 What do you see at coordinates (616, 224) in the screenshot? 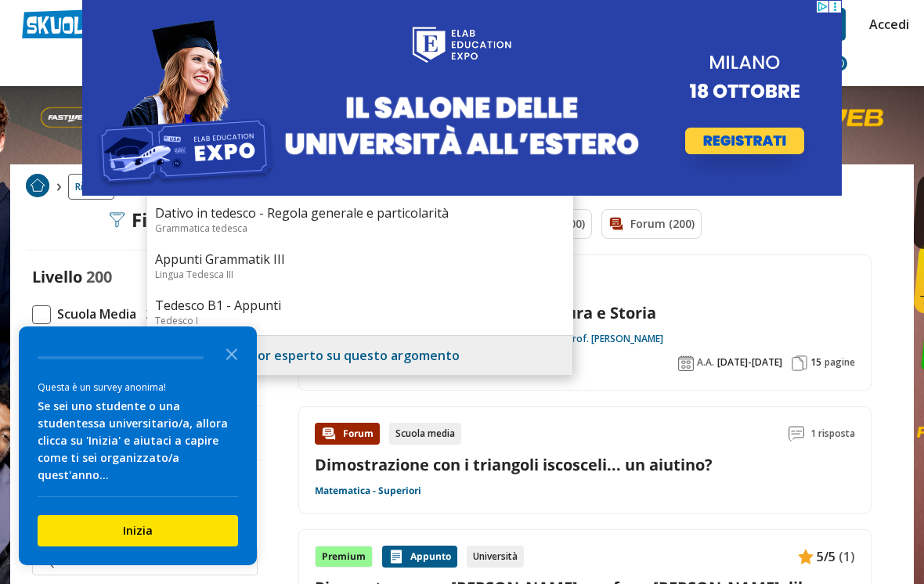
I see `img: Forum filtro contenuto` at bounding box center [616, 224].